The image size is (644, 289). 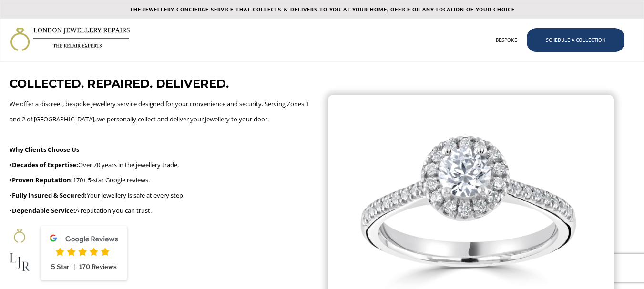 I want to click on strong: Fully Insured & Secured:, so click(x=49, y=195).